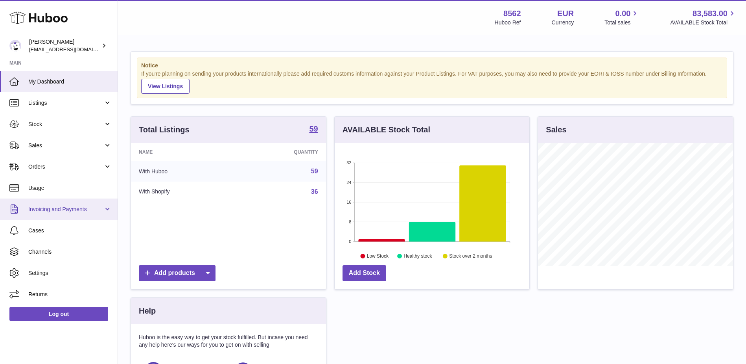  What do you see at coordinates (349, 202) in the screenshot?
I see `text: 16` at bounding box center [349, 202].